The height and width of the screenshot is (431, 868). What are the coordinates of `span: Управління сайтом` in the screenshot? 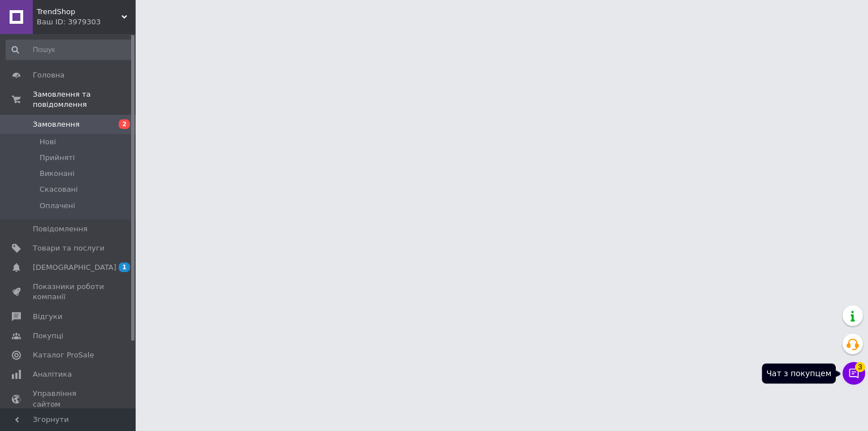 It's located at (69, 398).